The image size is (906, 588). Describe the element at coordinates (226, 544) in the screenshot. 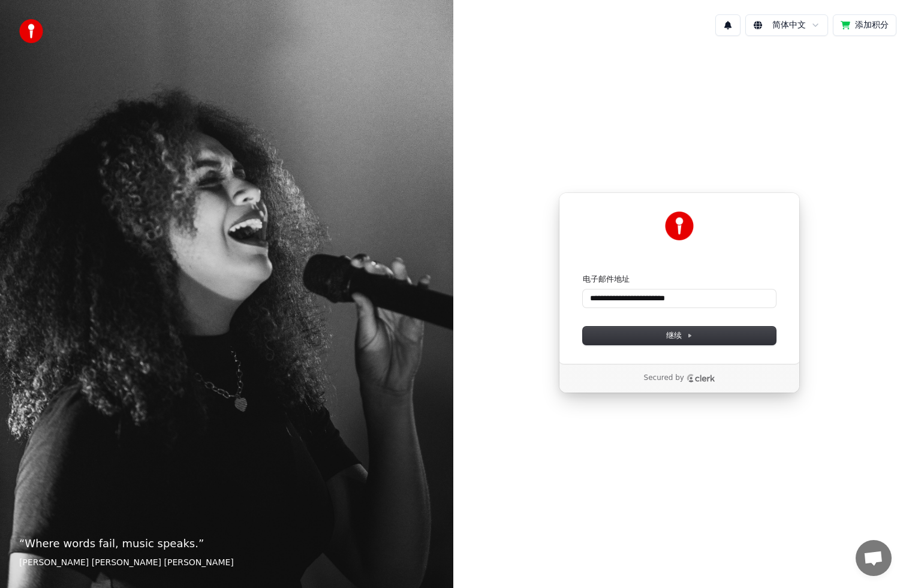

I see `p: “ Where words fail, music speaks. ”` at that location.